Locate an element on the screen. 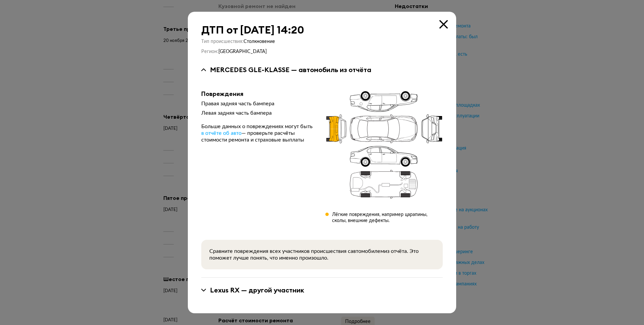 The image size is (644, 325). div: Правая задняя часть бампера is located at coordinates (258, 104).